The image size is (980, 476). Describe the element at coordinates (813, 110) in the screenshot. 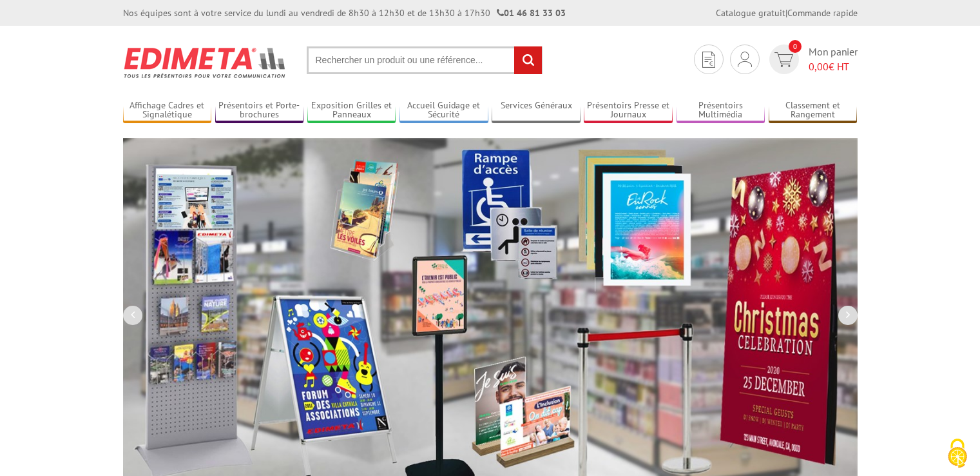

I see `a: Classement et Rangement` at that location.